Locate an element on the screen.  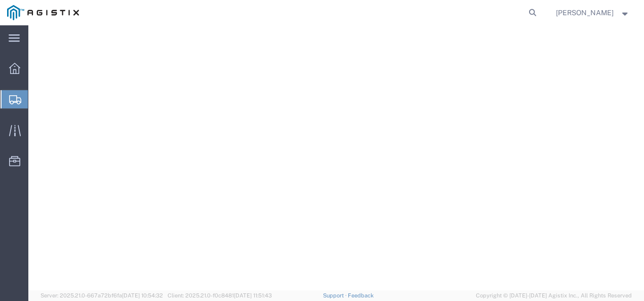
span: Nathan Seeley is located at coordinates (585, 12).